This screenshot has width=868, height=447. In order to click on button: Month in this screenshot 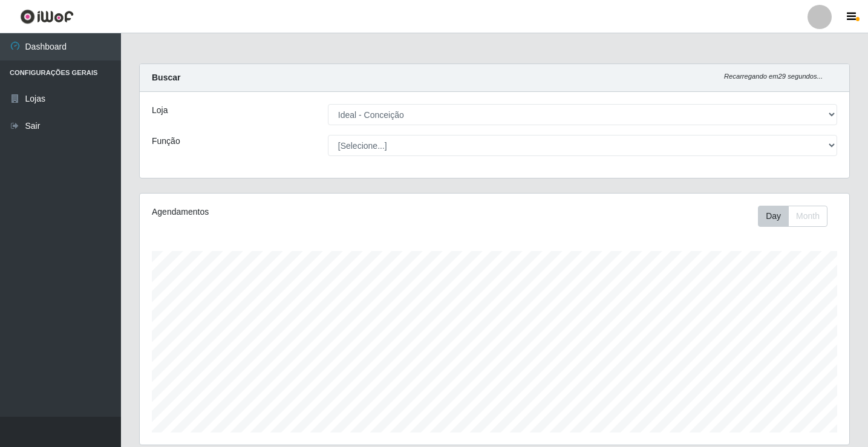, I will do `click(808, 216)`.